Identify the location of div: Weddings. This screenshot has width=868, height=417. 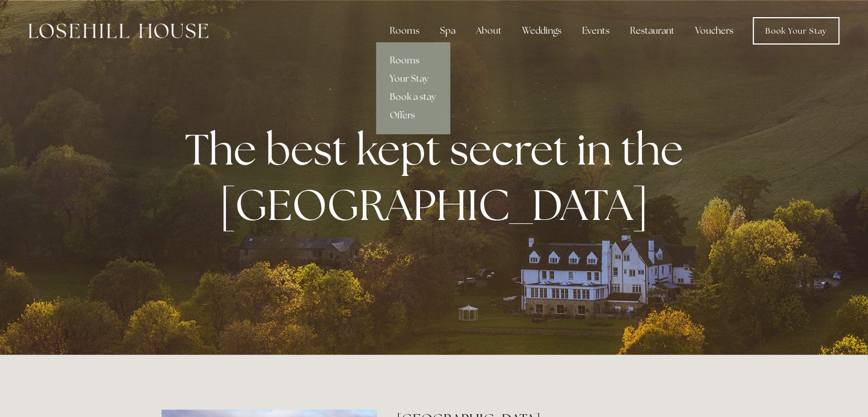
(541, 31).